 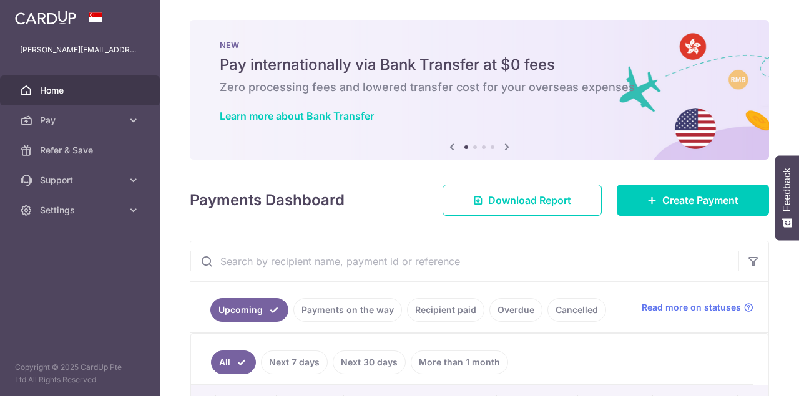 What do you see at coordinates (700, 200) in the screenshot?
I see `span: Create Payment` at bounding box center [700, 200].